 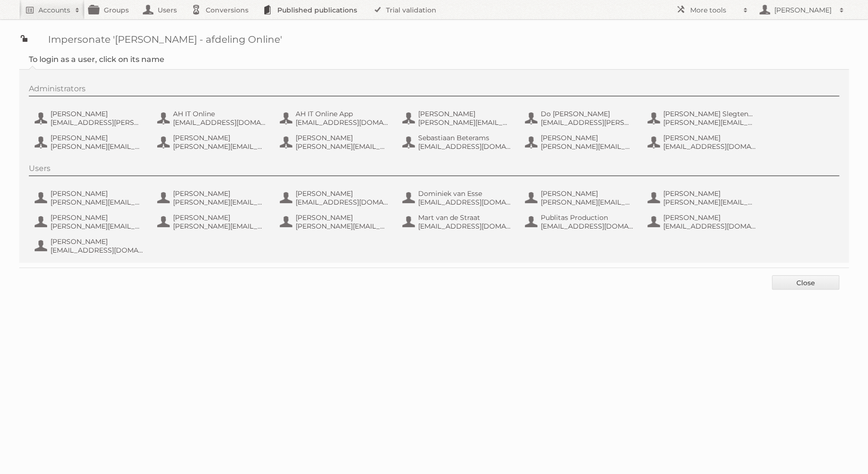 I want to click on span: Dominiek van Esse, so click(x=464, y=194).